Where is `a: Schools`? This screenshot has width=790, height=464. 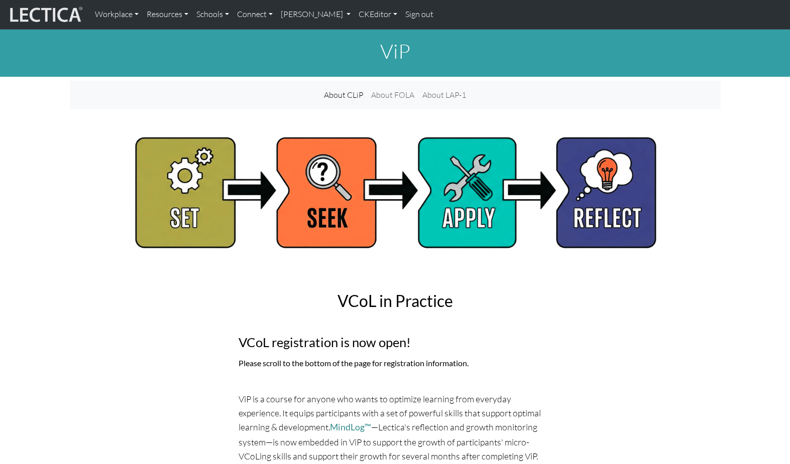
a: Schools is located at coordinates (212, 15).